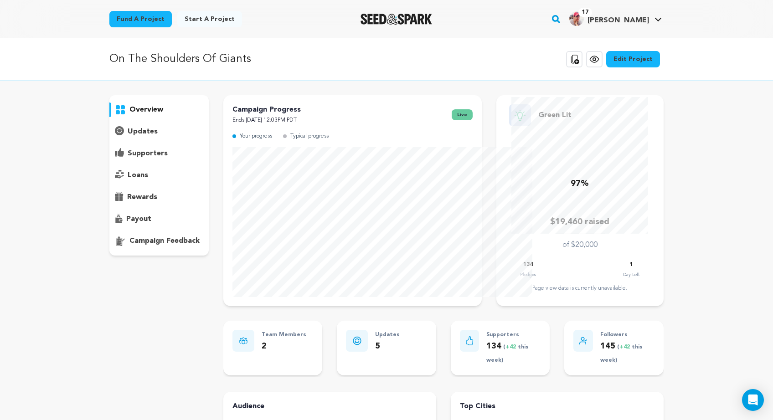  I want to click on p: 134, so click(513, 353).